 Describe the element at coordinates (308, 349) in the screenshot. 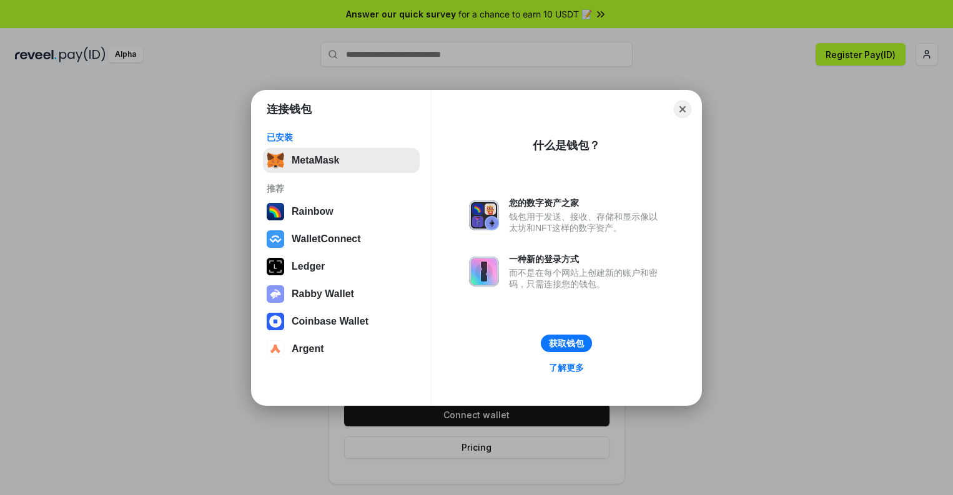

I see `div: Argent` at that location.